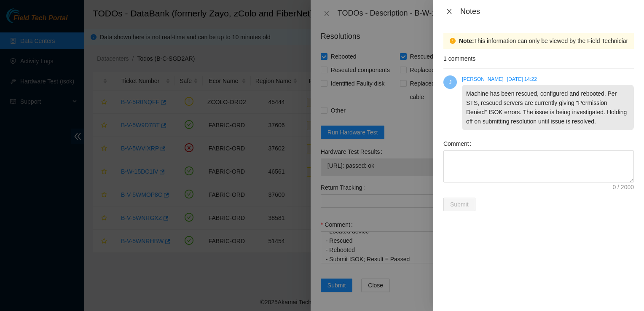 This screenshot has width=644, height=311. Describe the element at coordinates (449, 12) in the screenshot. I see `button: Close` at that location.